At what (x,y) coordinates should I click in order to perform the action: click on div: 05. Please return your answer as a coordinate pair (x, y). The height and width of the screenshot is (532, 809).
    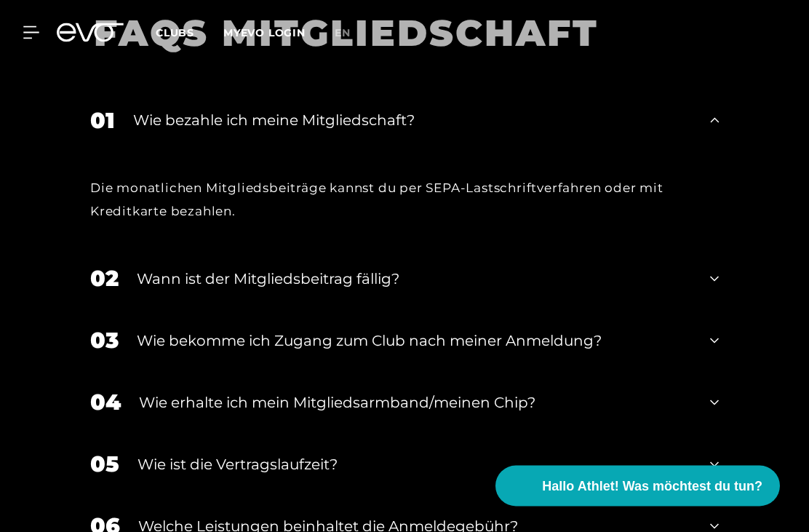
    Looking at the image, I should click on (105, 464).